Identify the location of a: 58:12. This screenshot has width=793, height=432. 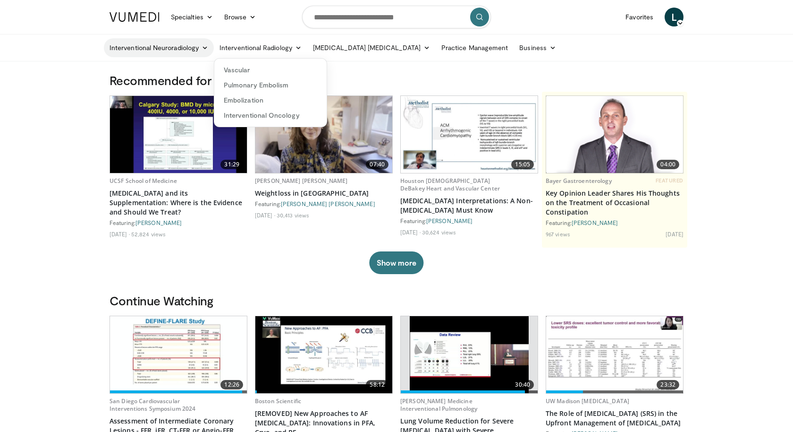
(324, 354).